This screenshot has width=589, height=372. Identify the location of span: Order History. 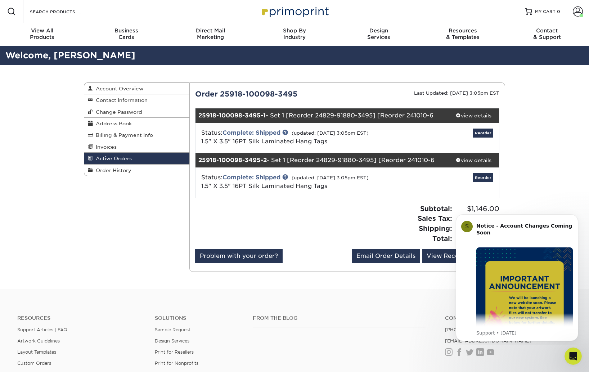
(112, 170).